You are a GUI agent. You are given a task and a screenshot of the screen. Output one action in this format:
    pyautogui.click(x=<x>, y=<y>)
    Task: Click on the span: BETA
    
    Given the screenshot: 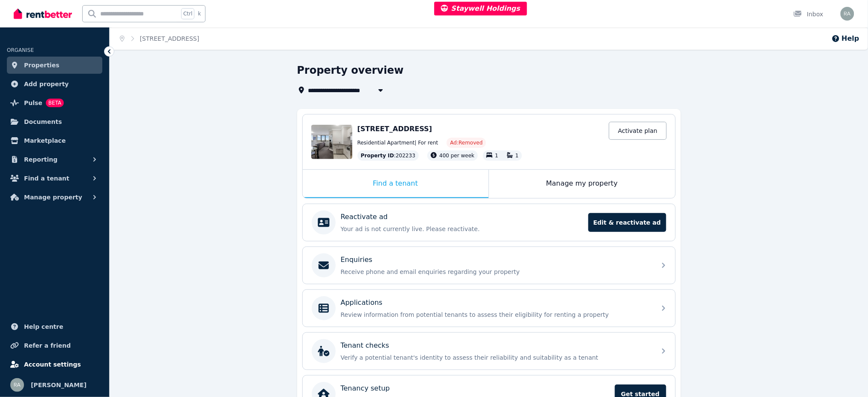 What is the action you would take?
    pyautogui.click(x=55, y=103)
    